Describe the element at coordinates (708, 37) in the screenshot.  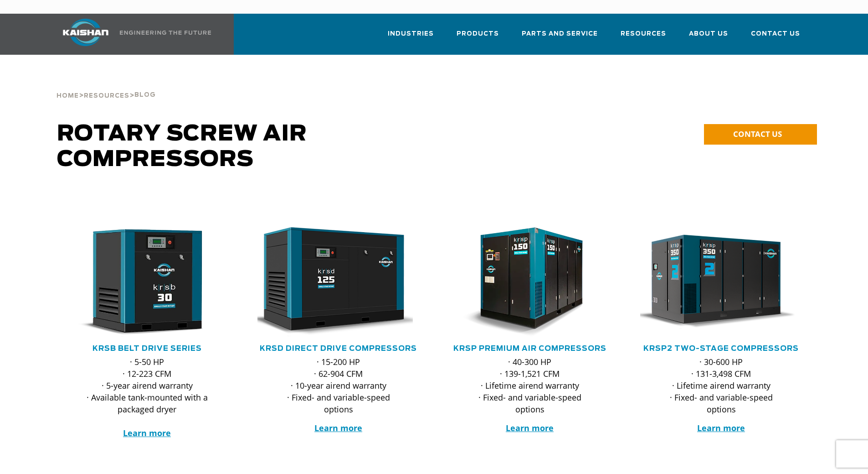
I see `a: About Us` at that location.